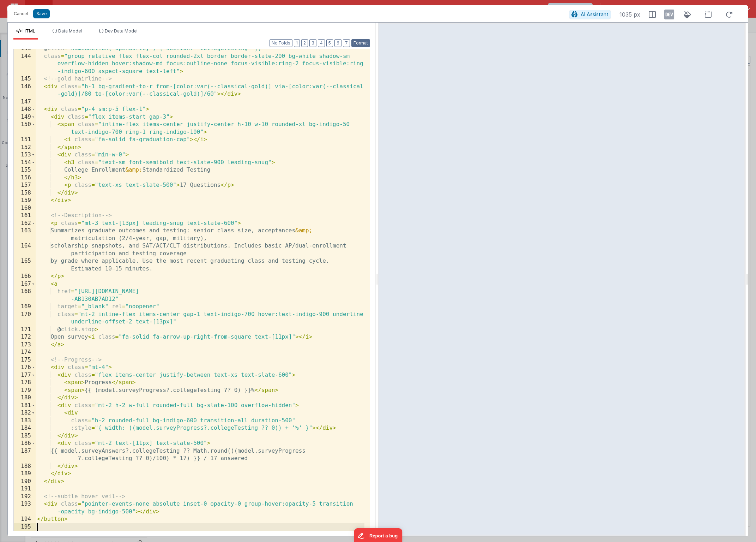 This screenshot has width=756, height=542. What do you see at coordinates (25, 436) in the screenshot?
I see `div: 185` at bounding box center [25, 436].